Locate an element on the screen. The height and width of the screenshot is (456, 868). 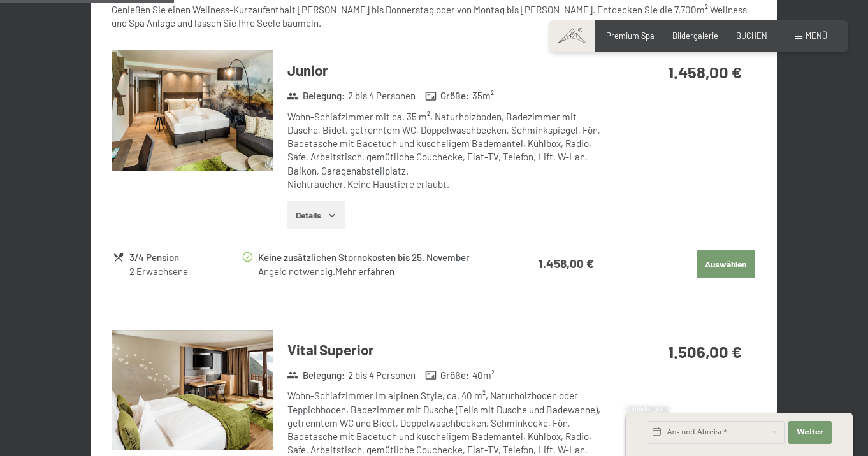
div: Angeld notwendig. is located at coordinates (377, 272).